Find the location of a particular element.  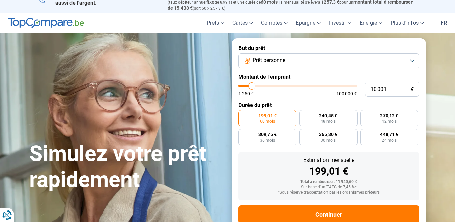

span: 1 250 € is located at coordinates (246, 93).